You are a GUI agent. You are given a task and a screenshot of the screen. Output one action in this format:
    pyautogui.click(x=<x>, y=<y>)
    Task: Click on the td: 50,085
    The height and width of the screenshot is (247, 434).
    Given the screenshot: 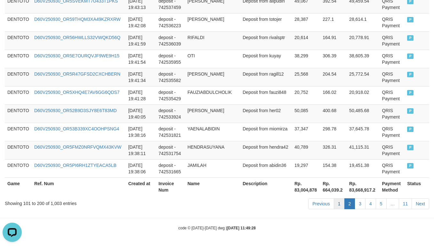 What is the action you would take?
    pyautogui.click(x=306, y=113)
    